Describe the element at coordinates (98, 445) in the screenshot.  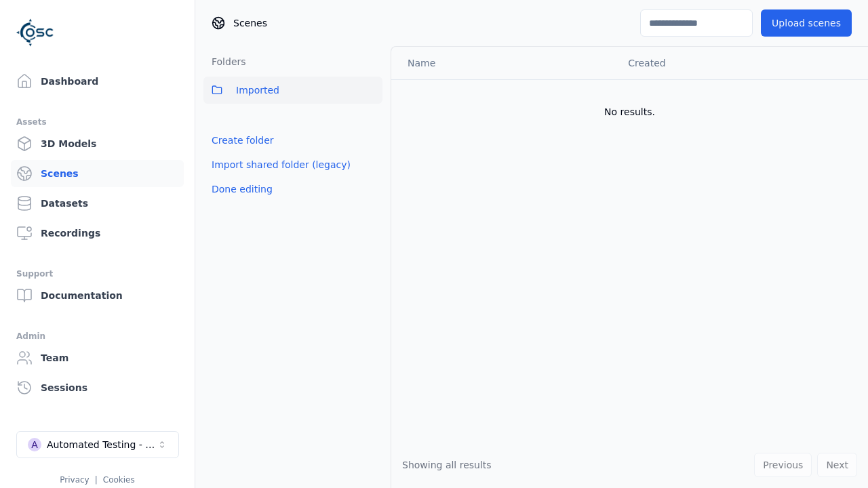
I see `button: Select a workspace` at that location.